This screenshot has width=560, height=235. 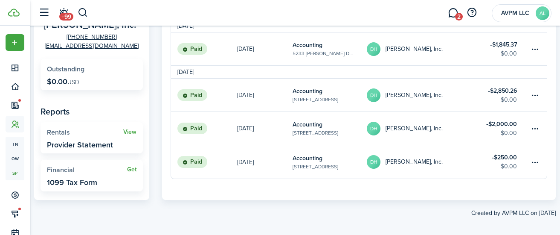 I want to click on span: Outstanding, so click(x=66, y=69).